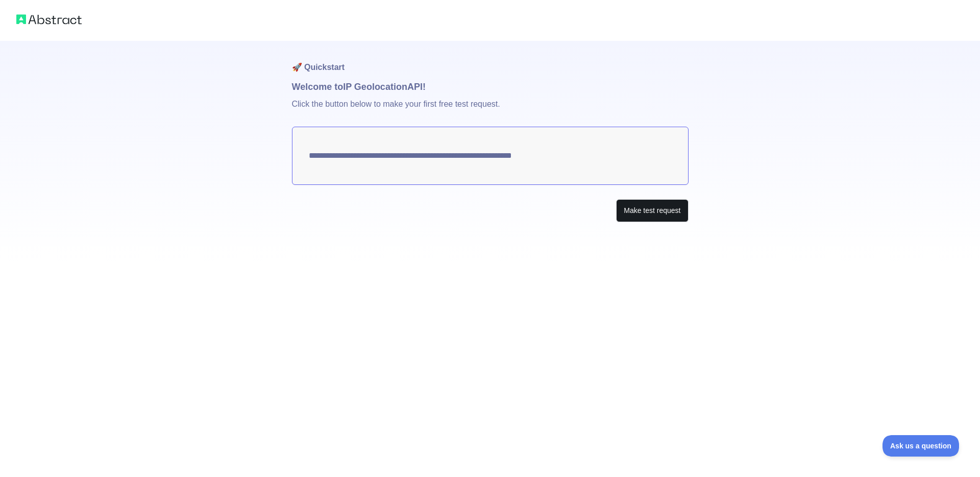 This screenshot has width=980, height=477. What do you see at coordinates (490, 110) in the screenshot?
I see `p: Click the button below to make your first free test request.` at bounding box center [490, 110].